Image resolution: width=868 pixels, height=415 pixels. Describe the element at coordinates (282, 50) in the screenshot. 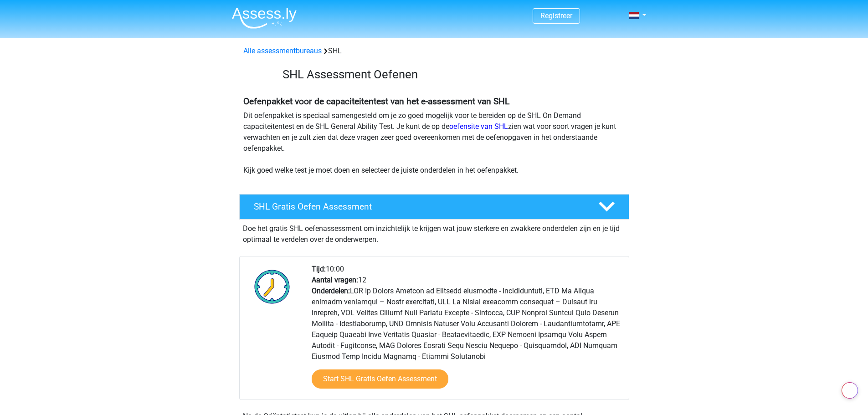

I see `a: Alle assessmentbureaus` at that location.